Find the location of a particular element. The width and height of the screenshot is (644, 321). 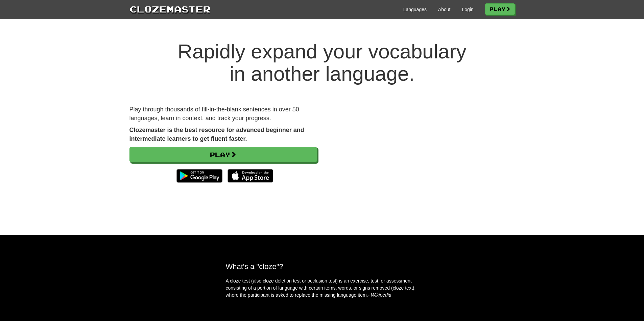

strong: Clozemaster is the best resource for advanced beginner and intermediate learners to get fluent fa... is located at coordinates (217, 135).